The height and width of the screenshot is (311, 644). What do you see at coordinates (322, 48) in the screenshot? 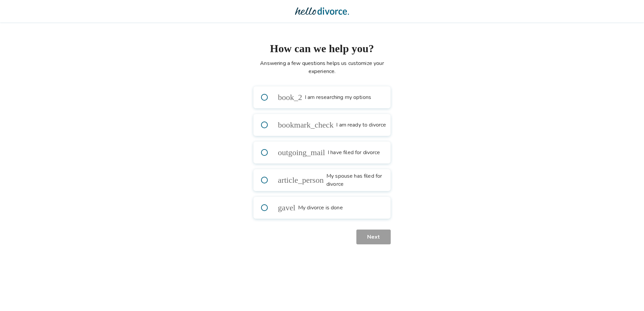
I see `h1: How can we help you?` at bounding box center [322, 48].